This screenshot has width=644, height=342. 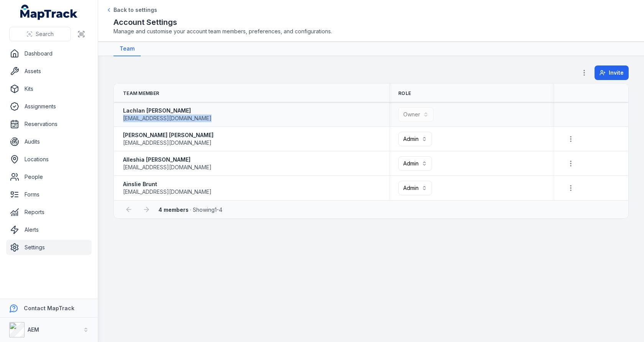 I want to click on a: Team, so click(x=127, y=49).